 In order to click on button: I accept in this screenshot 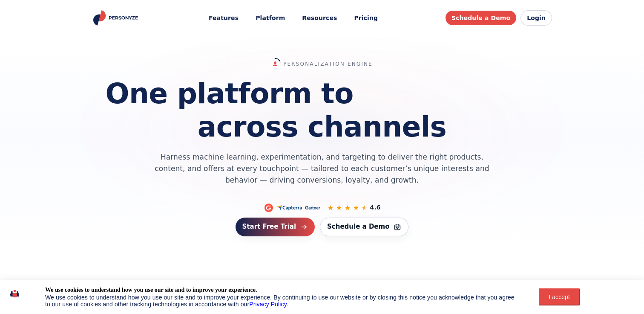, I will do `click(558, 296)`.